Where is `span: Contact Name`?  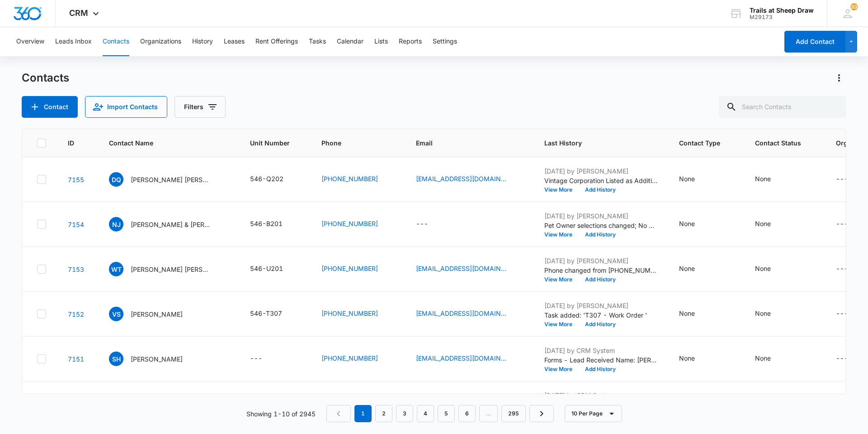
span: Contact Name is located at coordinates (162, 143).